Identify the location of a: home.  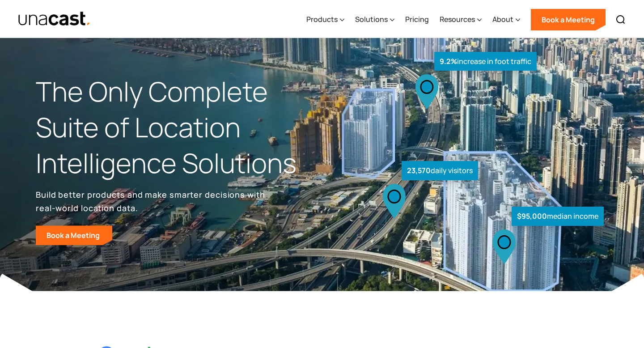
(54, 19).